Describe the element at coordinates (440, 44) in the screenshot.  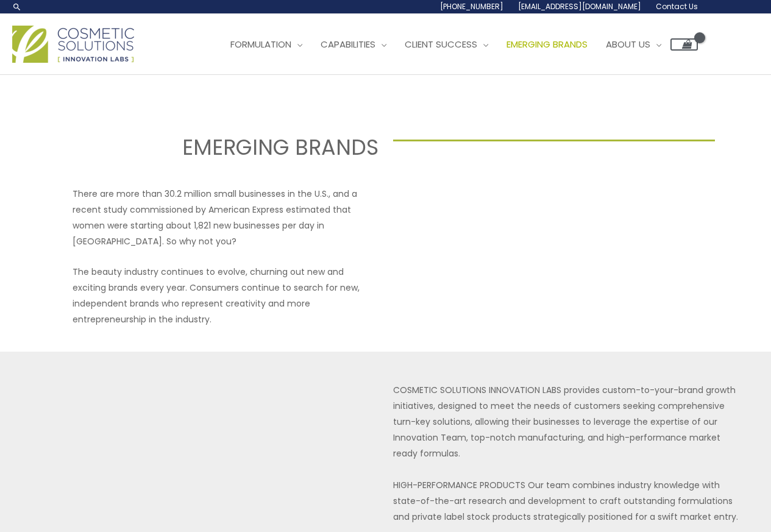
I see `span: Client Success` at that location.